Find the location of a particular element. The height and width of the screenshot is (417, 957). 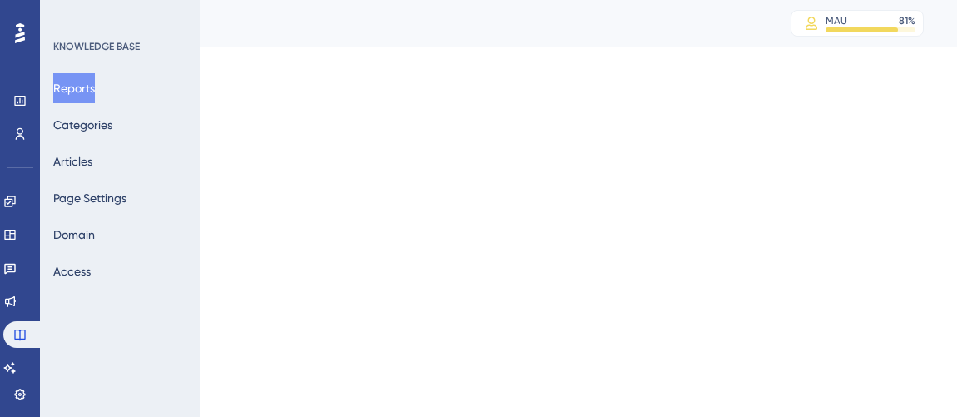

button: Page Settings is located at coordinates (90, 198).